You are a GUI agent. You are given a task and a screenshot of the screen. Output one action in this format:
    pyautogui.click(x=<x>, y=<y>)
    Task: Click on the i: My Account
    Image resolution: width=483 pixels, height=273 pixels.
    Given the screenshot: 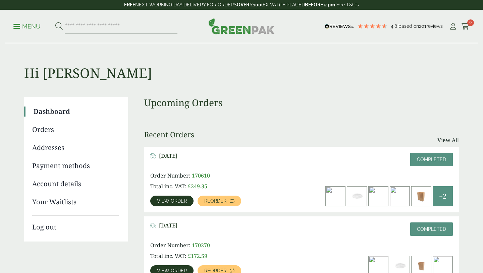 What is the action you would take?
    pyautogui.click(x=453, y=26)
    